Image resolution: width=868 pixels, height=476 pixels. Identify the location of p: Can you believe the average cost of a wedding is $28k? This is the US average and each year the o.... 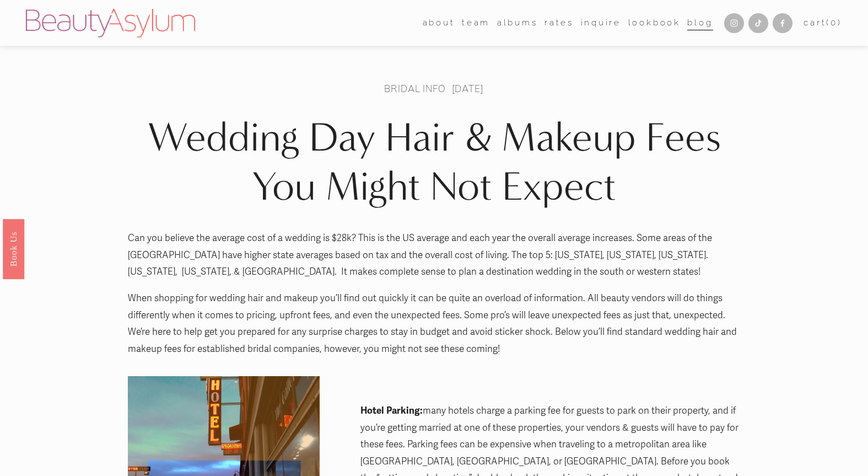
(434, 255).